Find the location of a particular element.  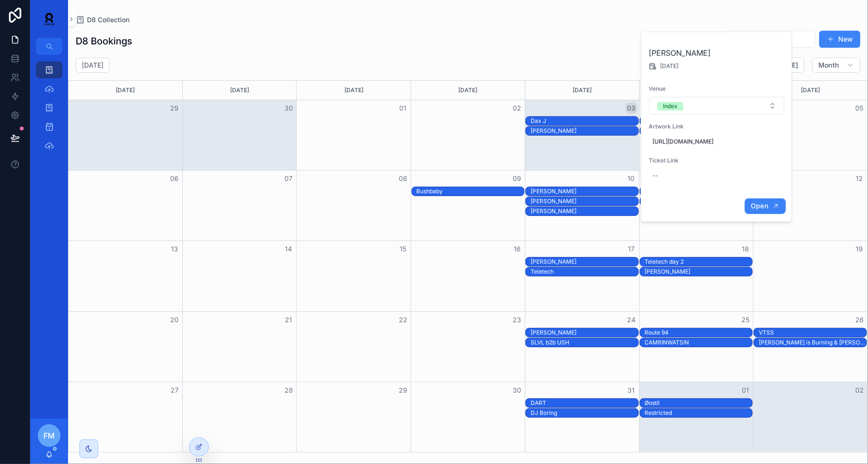

button: 21 is located at coordinates (289, 320).